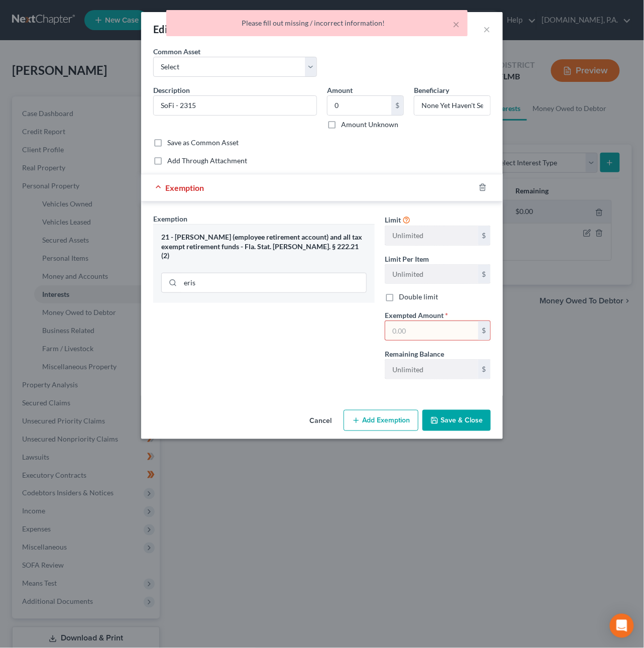 The height and width of the screenshot is (648, 644). I want to click on button: Cancel, so click(320, 420).